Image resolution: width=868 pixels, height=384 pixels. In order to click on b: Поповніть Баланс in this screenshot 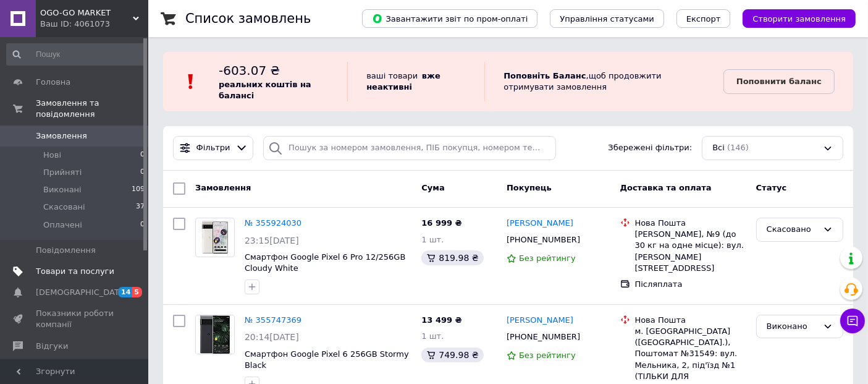, I will do `click(544, 75)`.